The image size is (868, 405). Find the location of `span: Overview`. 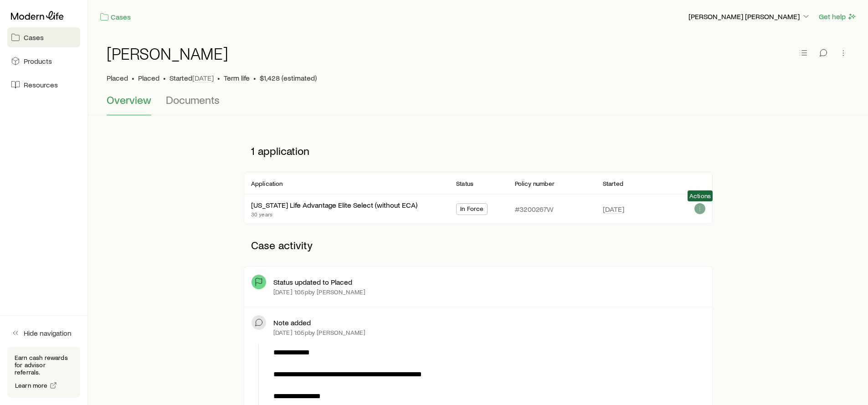

span: Overview is located at coordinates (129, 99).